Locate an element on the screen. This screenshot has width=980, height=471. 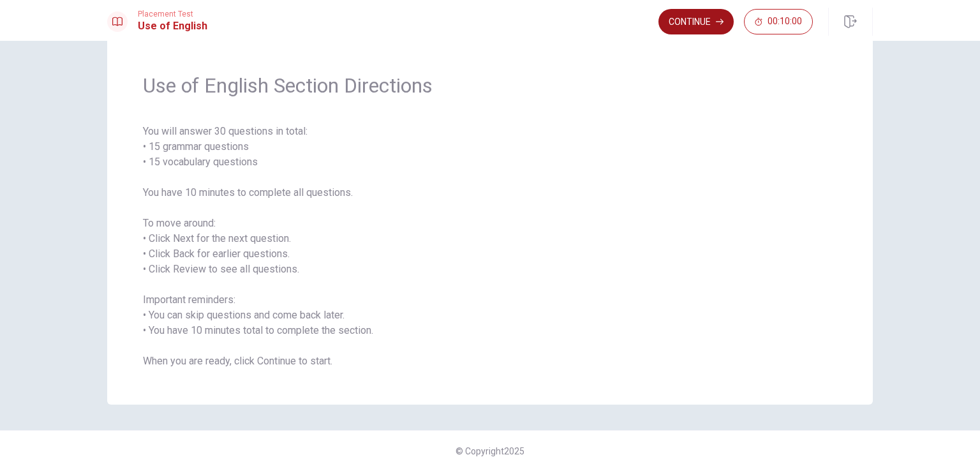
span: © Copyright 2025 is located at coordinates (490, 451).